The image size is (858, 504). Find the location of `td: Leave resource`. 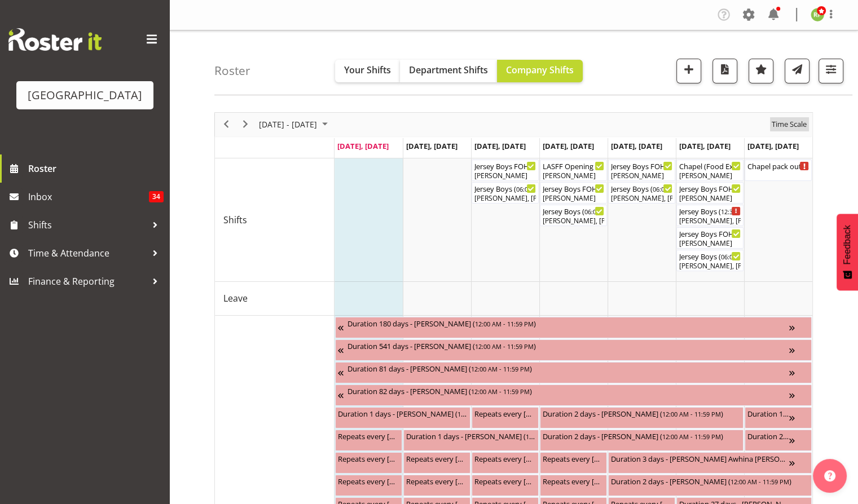

td: Leave resource is located at coordinates (275, 299).